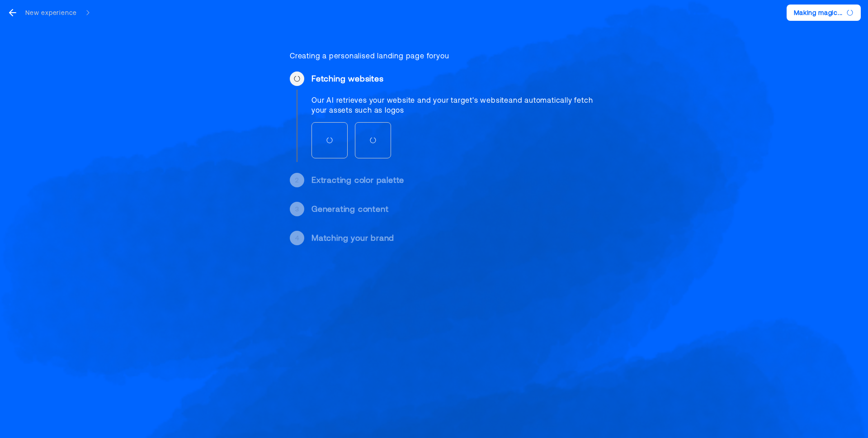 This screenshot has width=868, height=438. I want to click on a: go back, so click(13, 13).